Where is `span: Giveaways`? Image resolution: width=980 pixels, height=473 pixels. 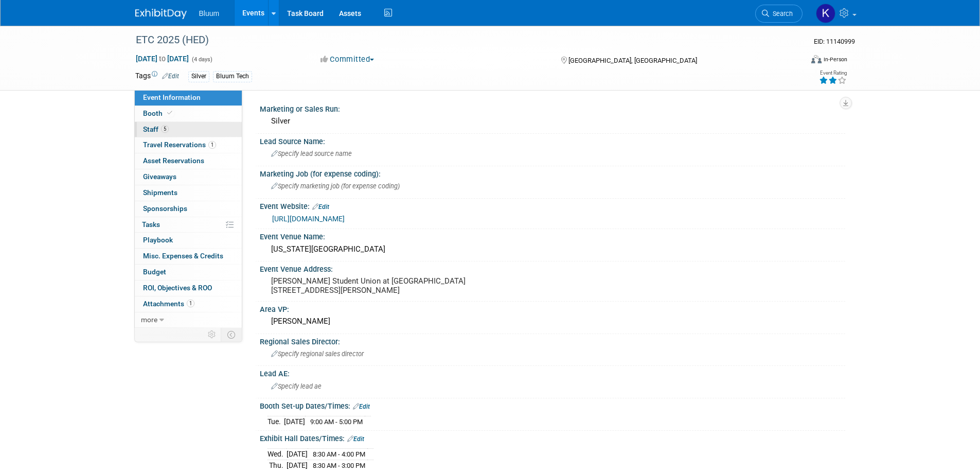 span: Giveaways is located at coordinates (160, 177).